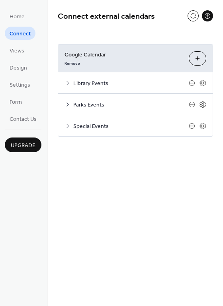 The width and height of the screenshot is (223, 306). What do you see at coordinates (16, 102) in the screenshot?
I see `span: Form` at bounding box center [16, 102].